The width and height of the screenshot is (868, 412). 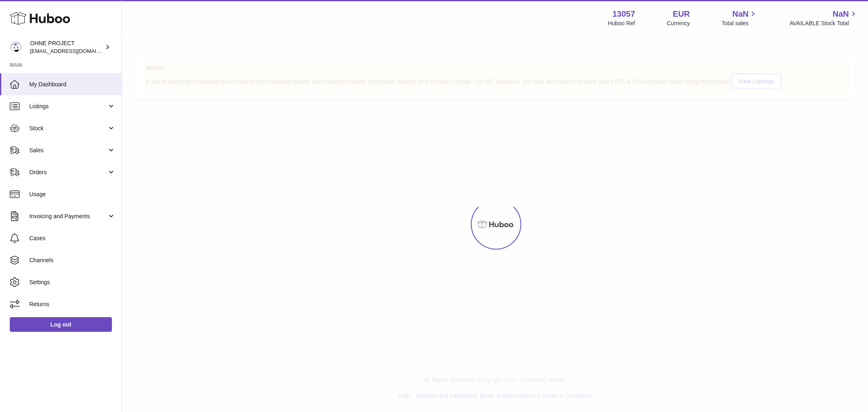 What do you see at coordinates (68, 128) in the screenshot?
I see `span: Stock` at bounding box center [68, 128].